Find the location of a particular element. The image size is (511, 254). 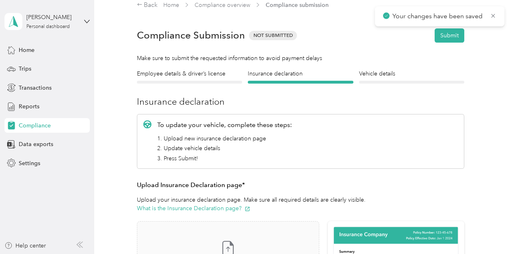

a: Compliance overview is located at coordinates (222, 5).